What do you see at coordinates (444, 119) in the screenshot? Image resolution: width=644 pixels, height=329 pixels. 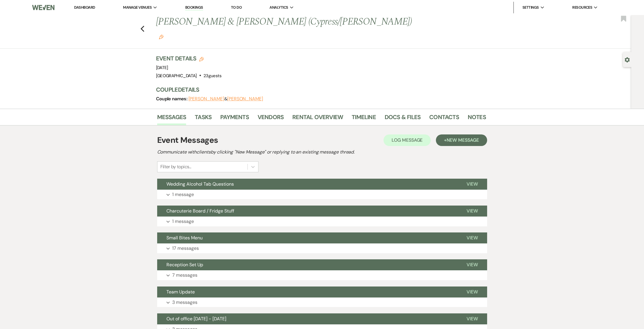 I see `a: Contacts` at bounding box center [444, 119].